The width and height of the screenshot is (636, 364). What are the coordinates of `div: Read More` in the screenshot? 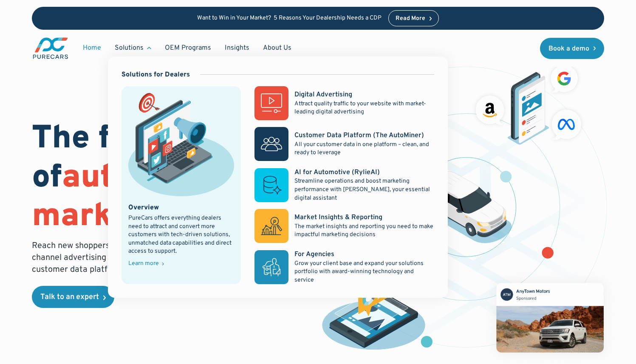 It's located at (410, 19).